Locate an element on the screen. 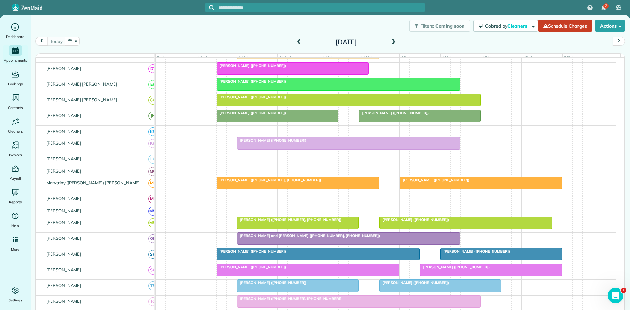 The width and height of the screenshot is (630, 310). span: 5pm is located at coordinates (568, 58).